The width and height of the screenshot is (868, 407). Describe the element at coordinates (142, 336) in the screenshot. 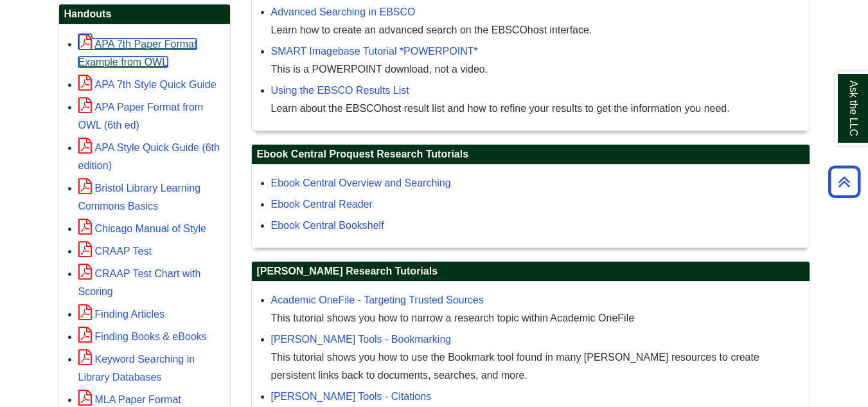

I see `a: Finding Books & eBooks` at that location.